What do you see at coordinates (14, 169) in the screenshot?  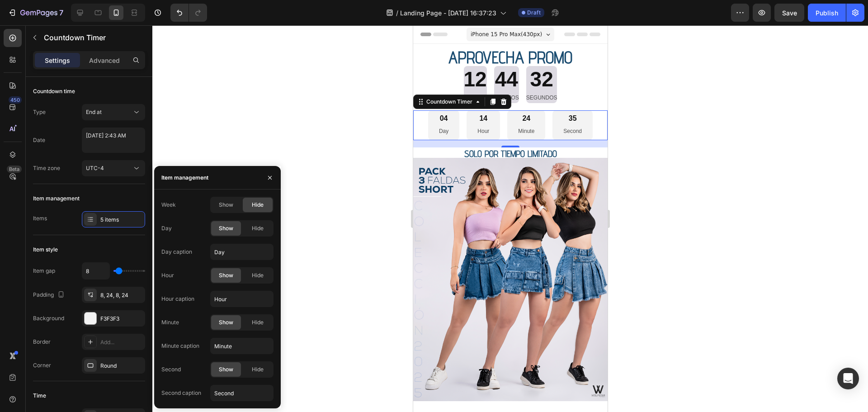 I see `div: Beta` at bounding box center [14, 169].